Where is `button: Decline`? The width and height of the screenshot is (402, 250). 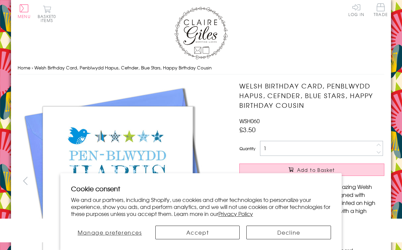
button: Decline is located at coordinates (289, 232).